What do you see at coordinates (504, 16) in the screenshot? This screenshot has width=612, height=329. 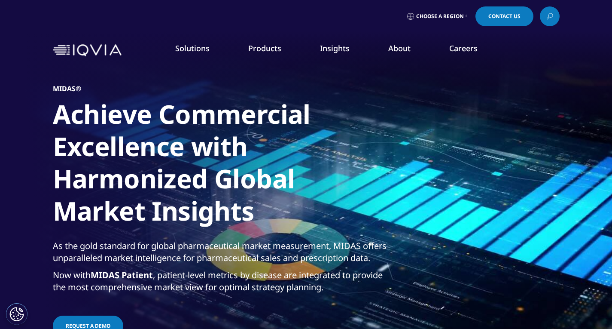 I see `span: Contact Us` at bounding box center [504, 16].